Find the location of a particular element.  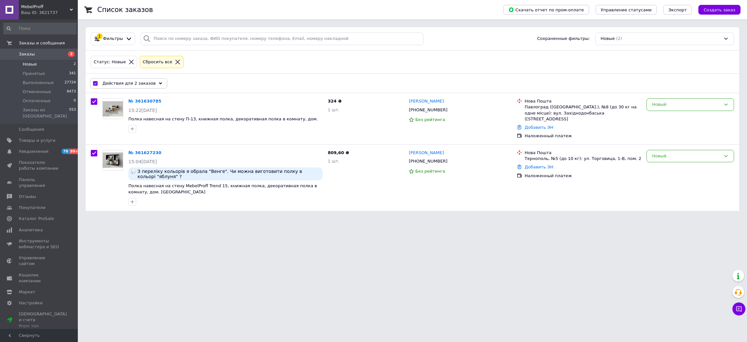

span: Принятые is located at coordinates (34, 74).